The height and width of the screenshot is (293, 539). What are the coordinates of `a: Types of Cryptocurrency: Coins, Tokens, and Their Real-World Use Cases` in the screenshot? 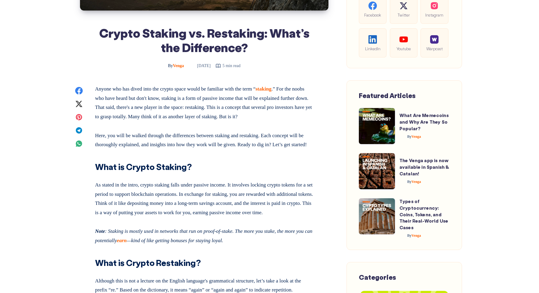 It's located at (424, 214).